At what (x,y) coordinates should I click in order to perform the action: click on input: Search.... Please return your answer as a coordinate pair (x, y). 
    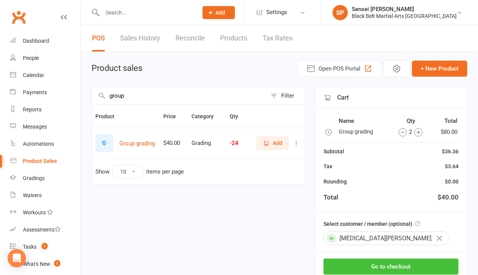
    Looking at the image, I should click on (146, 13).